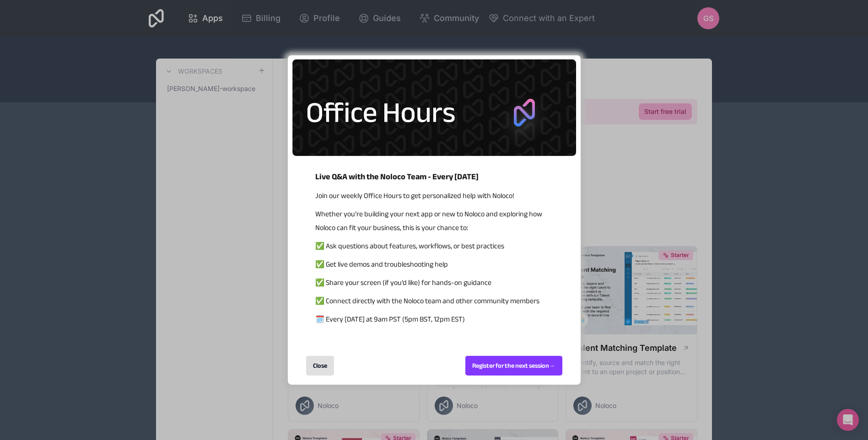 This screenshot has height=440, width=868. What do you see at coordinates (409, 246) in the screenshot?
I see `span: ✅ Ask questions about features, workflows, or best practices` at bounding box center [409, 246].